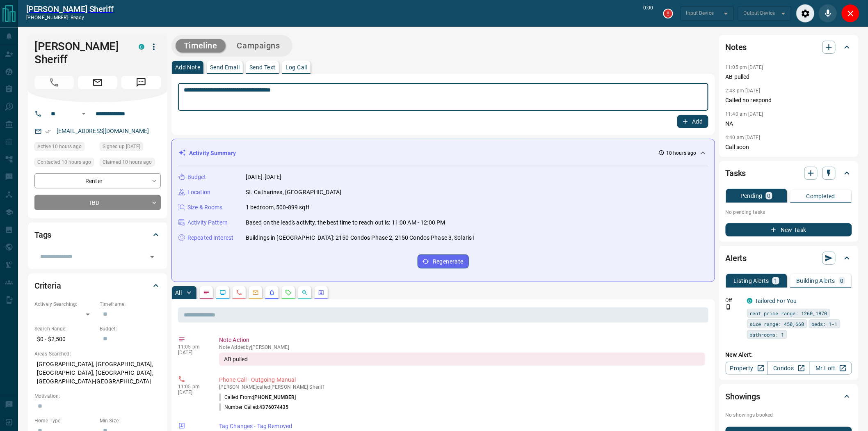 The image size is (868, 431). I want to click on p: Areas Searched:, so click(98, 354).